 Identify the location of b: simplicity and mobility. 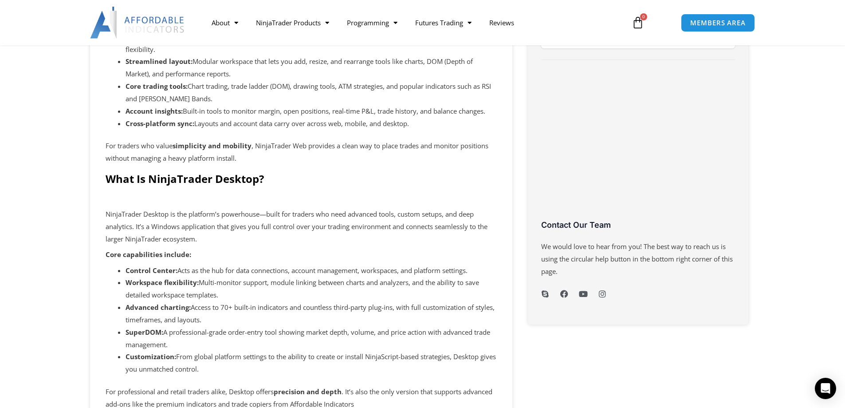
(212, 146).